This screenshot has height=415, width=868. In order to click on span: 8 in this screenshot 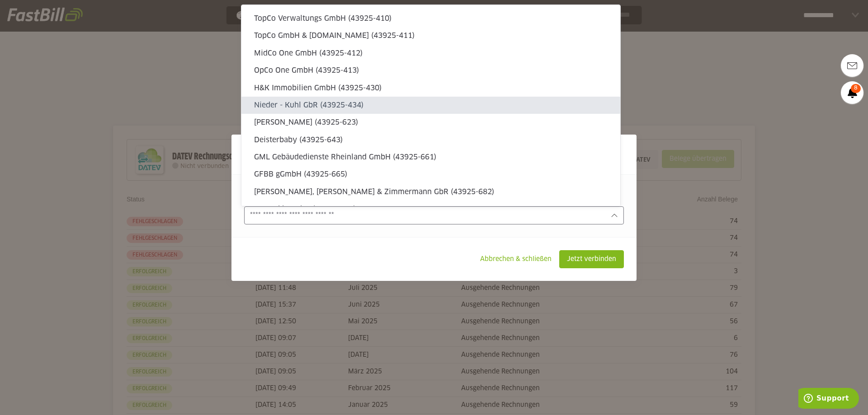, I will do `click(855, 89)`.